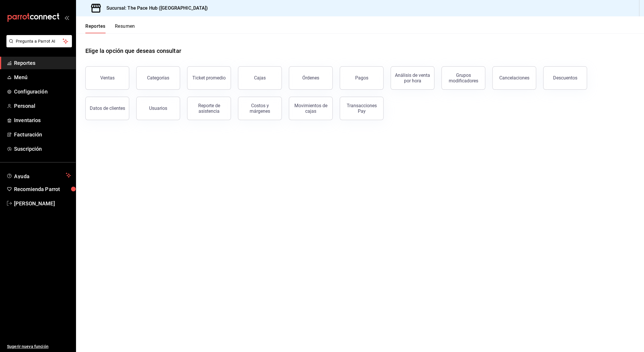 Image resolution: width=644 pixels, height=352 pixels. What do you see at coordinates (260, 108) in the screenshot?
I see `div: Costos y márgenes` at bounding box center [260, 108].